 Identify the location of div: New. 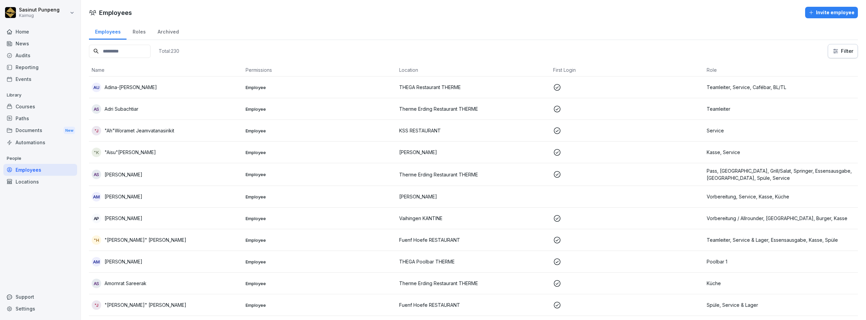
(69, 130).